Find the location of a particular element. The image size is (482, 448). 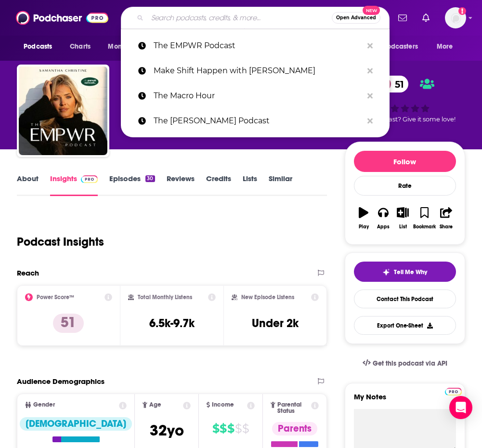

button: Apps is located at coordinates (383, 218).